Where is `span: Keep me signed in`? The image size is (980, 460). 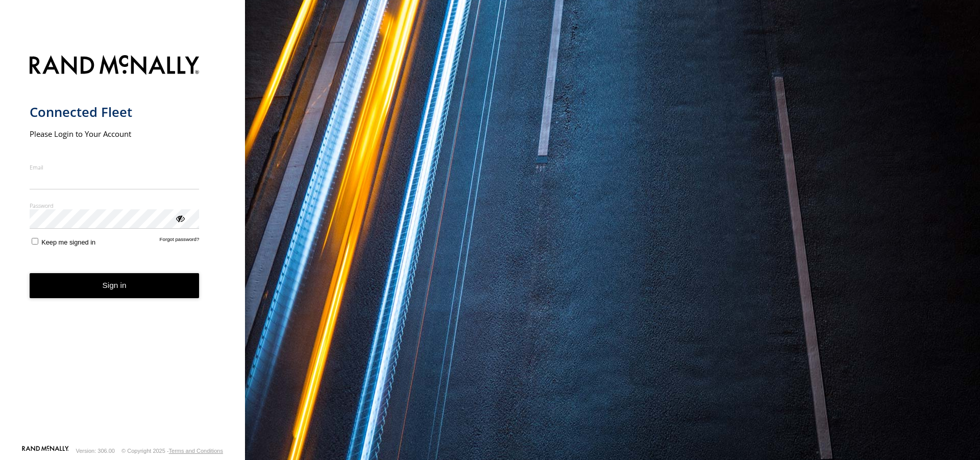 span: Keep me signed in is located at coordinates (68, 242).